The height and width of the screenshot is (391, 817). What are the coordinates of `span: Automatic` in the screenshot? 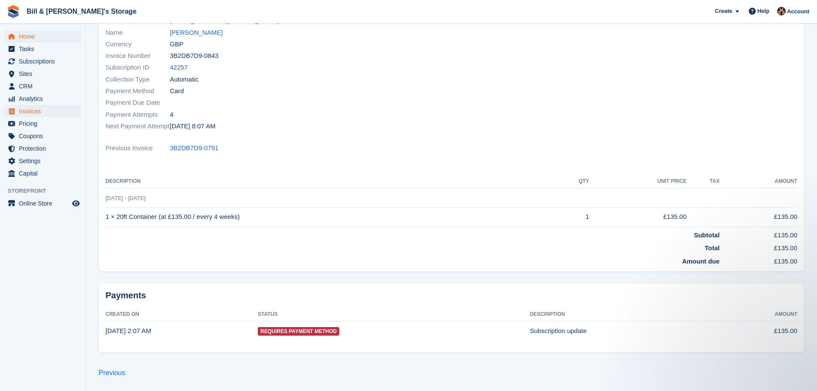 It's located at (184, 79).